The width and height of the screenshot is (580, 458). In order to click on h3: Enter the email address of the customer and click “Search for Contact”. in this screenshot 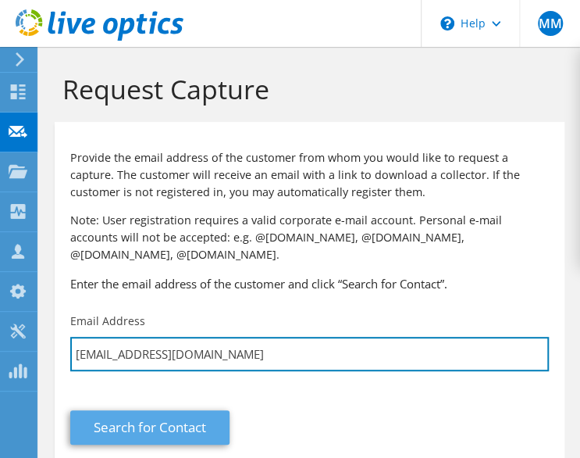, I will do `click(309, 284)`.